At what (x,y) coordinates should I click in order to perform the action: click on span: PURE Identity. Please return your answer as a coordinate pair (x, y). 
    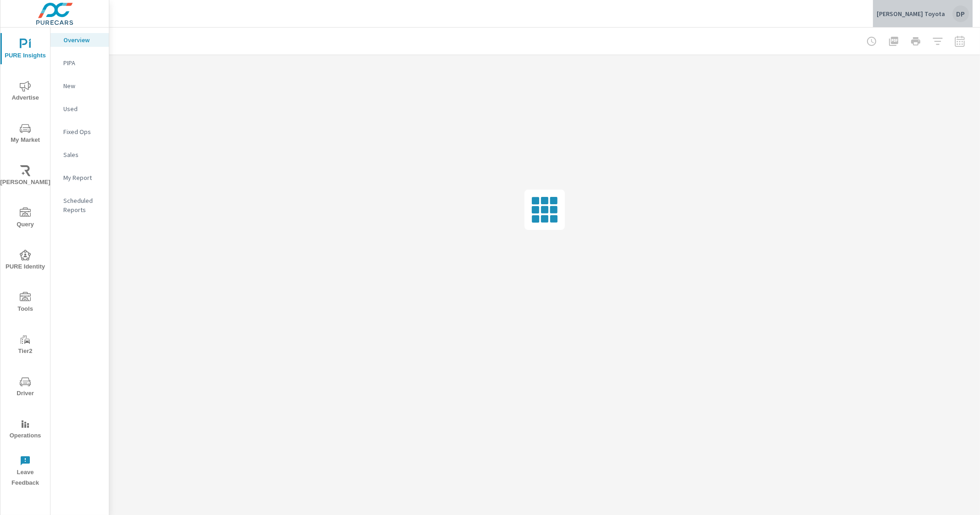
    Looking at the image, I should click on (25, 261).